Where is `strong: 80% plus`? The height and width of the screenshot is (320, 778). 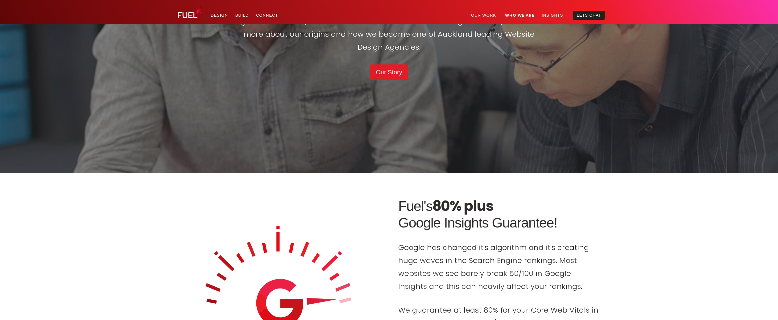 strong: 80% plus is located at coordinates (463, 206).